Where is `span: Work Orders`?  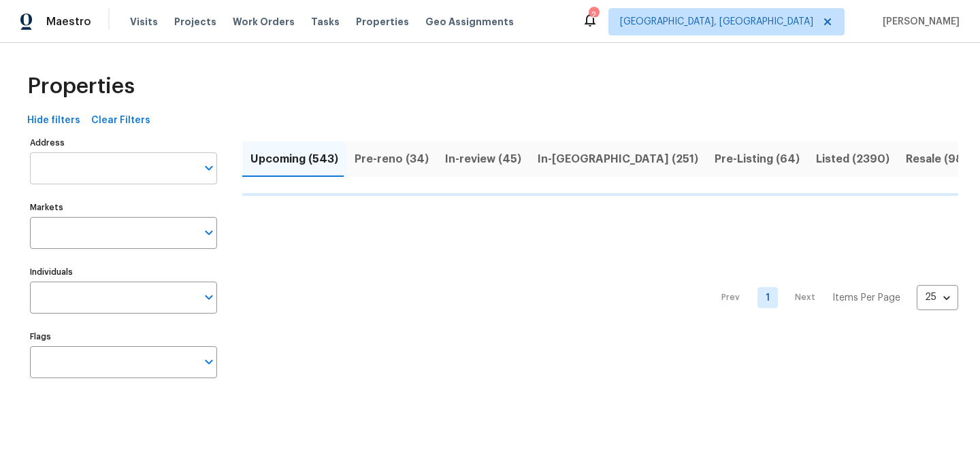 span: Work Orders is located at coordinates (263, 22).